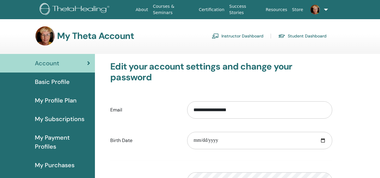  I want to click on a: Success Stories, so click(245, 10).